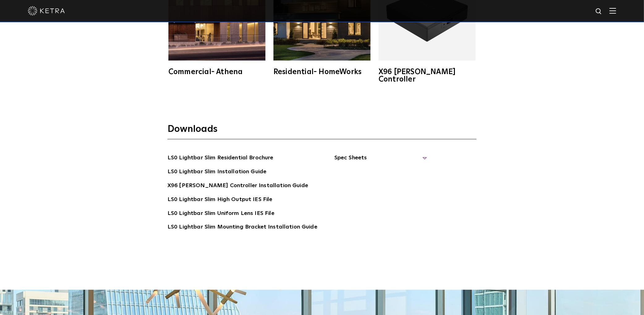 Image resolution: width=644 pixels, height=315 pixels. I want to click on div: Commercial- Athena, so click(217, 72).